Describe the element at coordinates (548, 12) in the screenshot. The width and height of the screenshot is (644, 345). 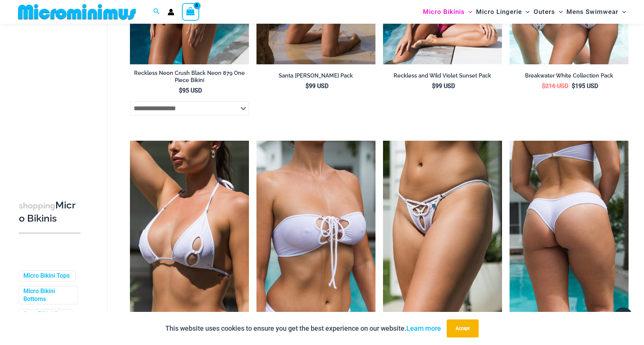
I see `a: OutersMenu ToggleMenu Toggle` at that location.